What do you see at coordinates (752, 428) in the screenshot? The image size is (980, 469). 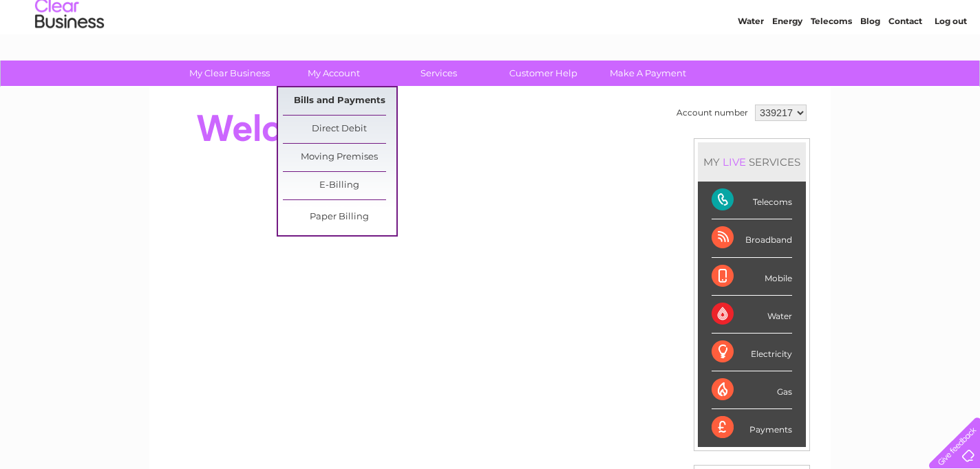 I see `div: Payments` at bounding box center [752, 428].